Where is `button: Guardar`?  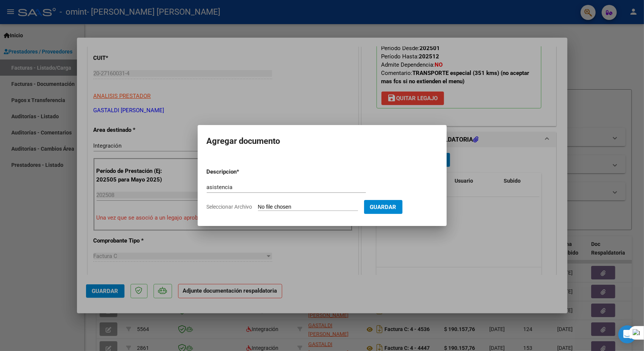
button: Guardar is located at coordinates (383, 207).